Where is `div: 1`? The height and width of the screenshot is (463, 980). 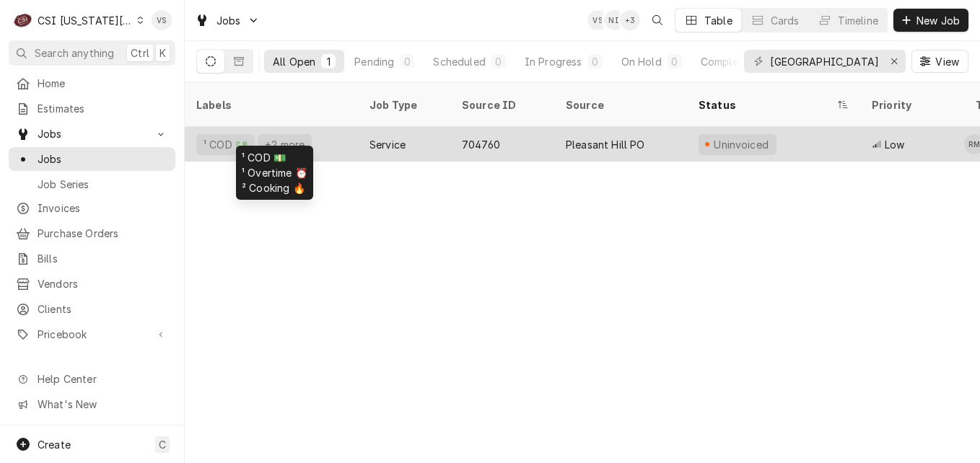 div: 1 is located at coordinates (328, 61).